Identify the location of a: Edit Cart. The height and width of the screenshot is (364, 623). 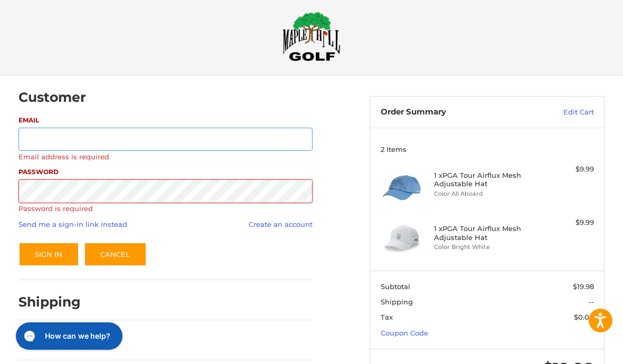
(559, 112).